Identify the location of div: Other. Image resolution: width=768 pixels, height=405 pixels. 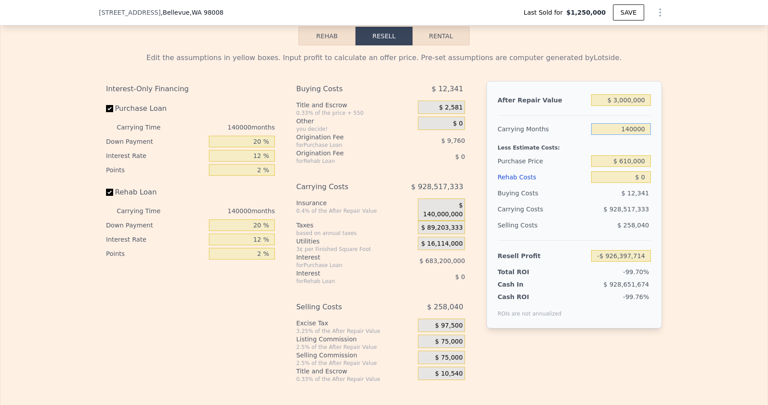
(355, 121).